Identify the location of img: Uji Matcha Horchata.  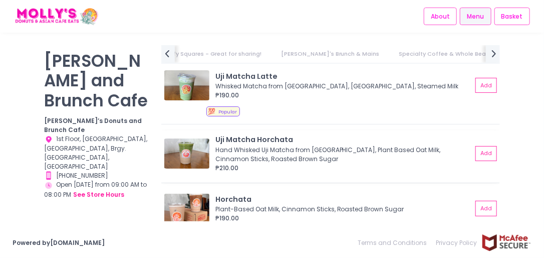
(187, 153).